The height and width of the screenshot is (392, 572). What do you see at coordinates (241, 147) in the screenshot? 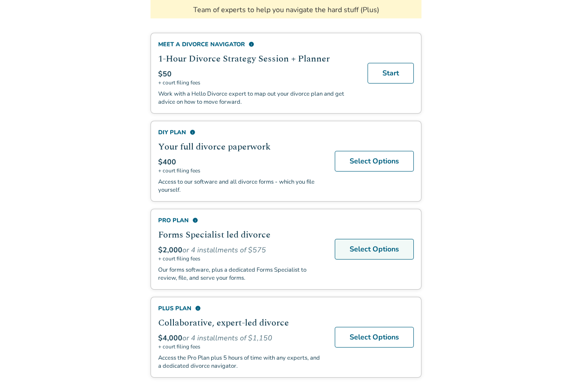
I see `h2: Your full divorce paperwork` at bounding box center [241, 147].